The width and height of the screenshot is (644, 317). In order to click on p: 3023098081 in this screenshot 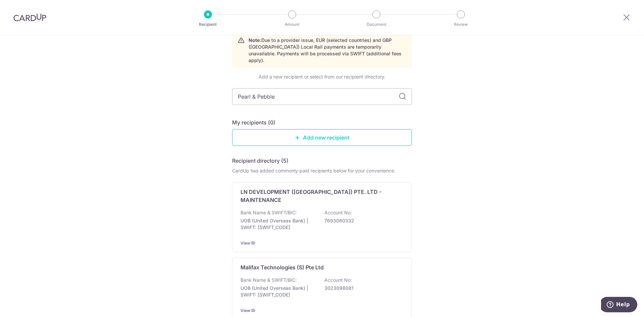, I will do `click(362, 288)`.